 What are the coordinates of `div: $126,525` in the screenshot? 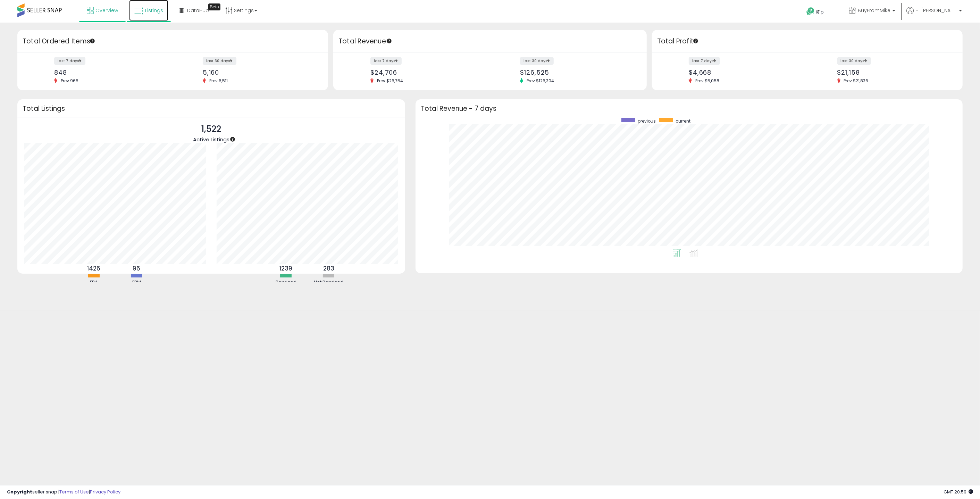 It's located at (577, 72).